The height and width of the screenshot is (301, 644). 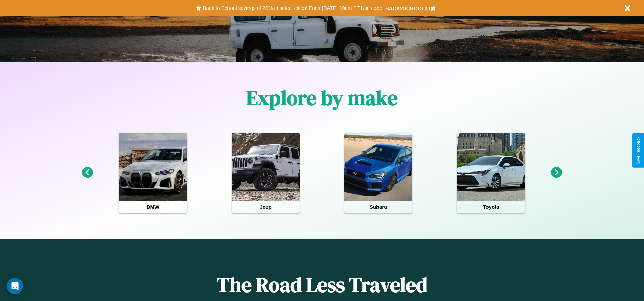 What do you see at coordinates (153, 207) in the screenshot?
I see `h4: BMW` at bounding box center [153, 207].